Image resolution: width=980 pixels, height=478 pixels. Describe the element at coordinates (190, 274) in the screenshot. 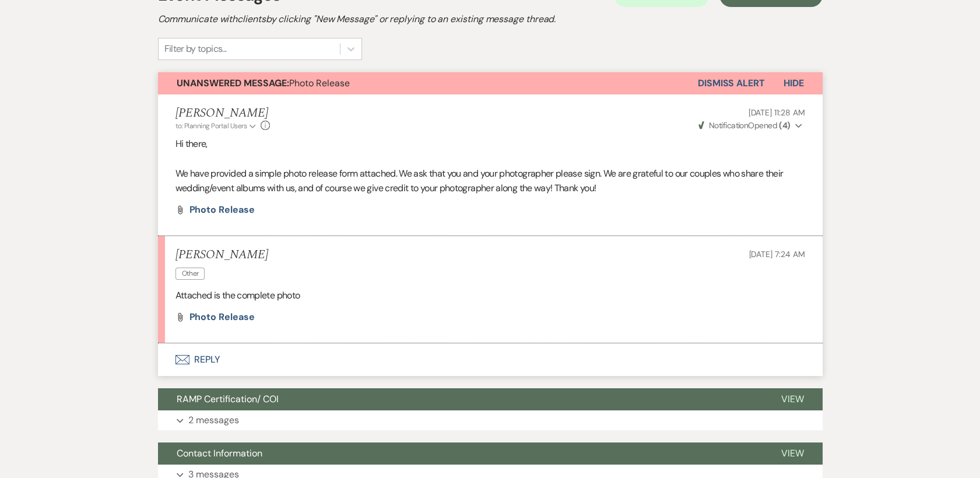

I see `span: Other` at that location.